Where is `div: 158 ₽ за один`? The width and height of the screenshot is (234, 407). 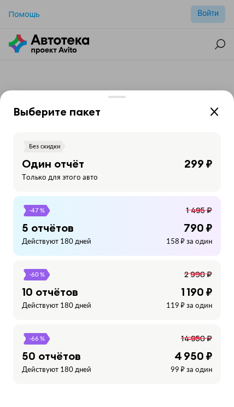
div: 158 ₽ за один is located at coordinates (189, 242).